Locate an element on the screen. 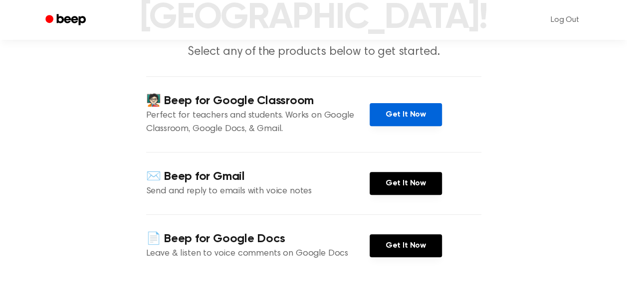 The height and width of the screenshot is (296, 627). h4: 📄 Beep for Google Docs is located at coordinates (258, 239).